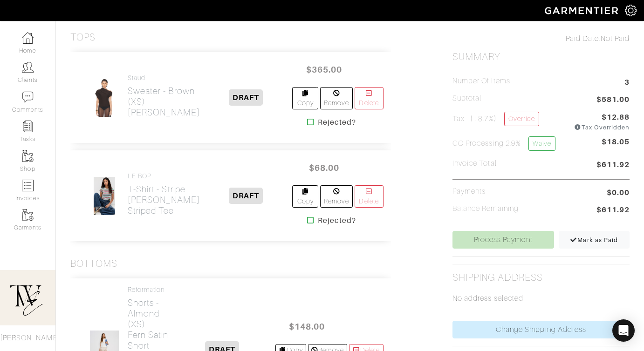 The image size is (644, 351). What do you see at coordinates (307, 326) in the screenshot?
I see `span: $148.00` at bounding box center [307, 326].